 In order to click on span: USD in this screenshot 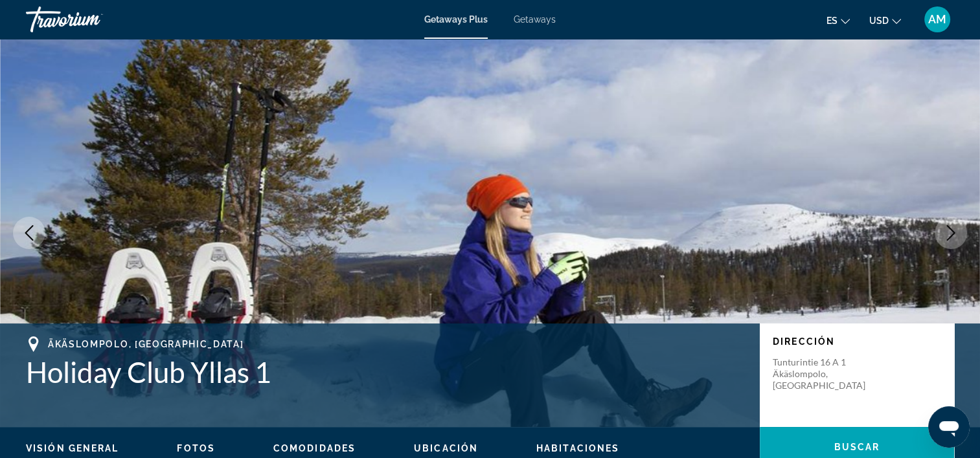, I will do `click(879, 21)`.